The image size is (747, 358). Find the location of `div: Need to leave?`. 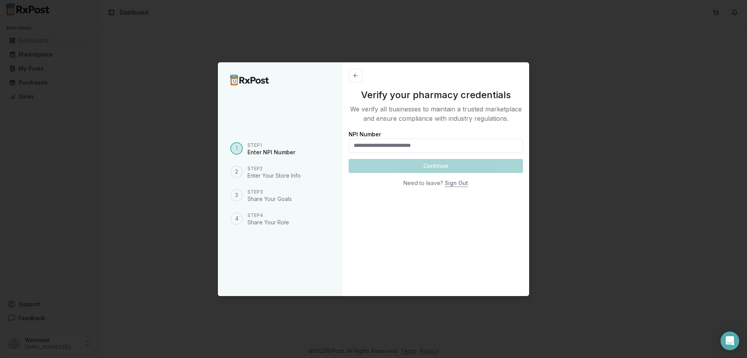

div: Need to leave? is located at coordinates (423, 183).